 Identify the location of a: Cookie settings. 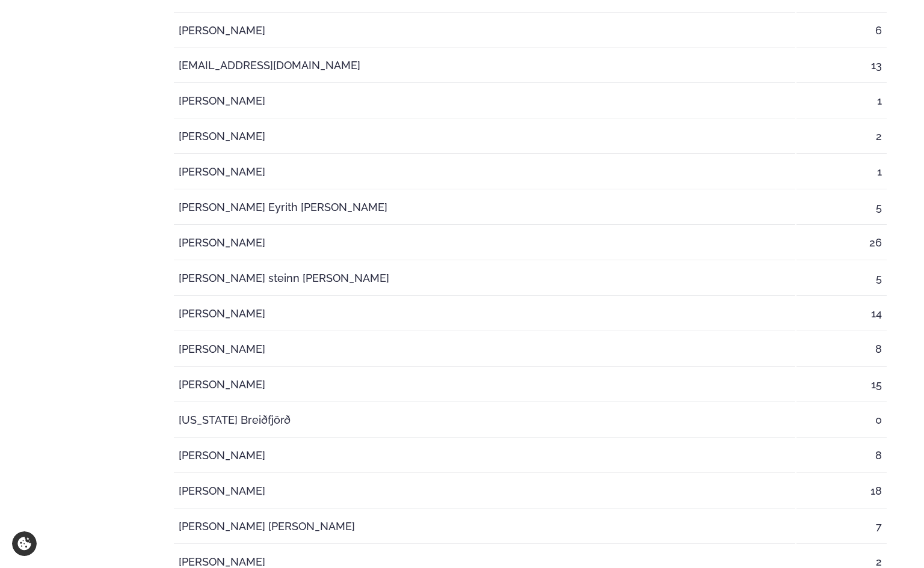
(24, 544).